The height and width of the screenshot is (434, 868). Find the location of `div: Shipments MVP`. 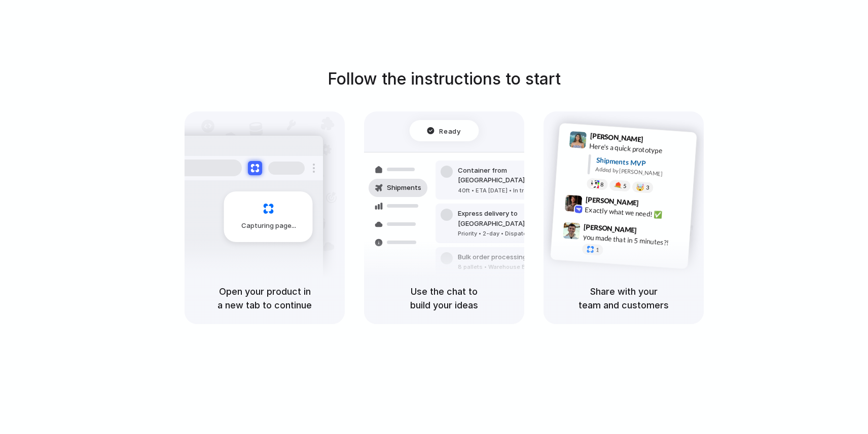

div: Shipments MVP is located at coordinates (642, 162).